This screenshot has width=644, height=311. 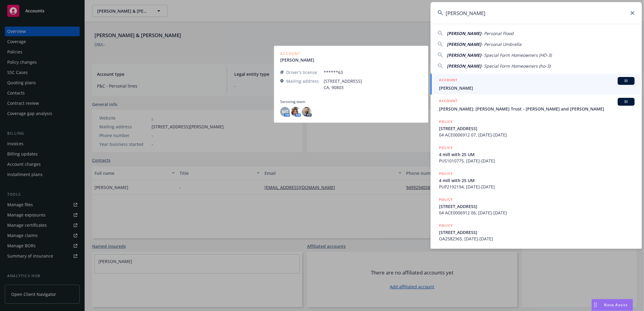 I want to click on span: - Personal Flood, so click(x=497, y=33).